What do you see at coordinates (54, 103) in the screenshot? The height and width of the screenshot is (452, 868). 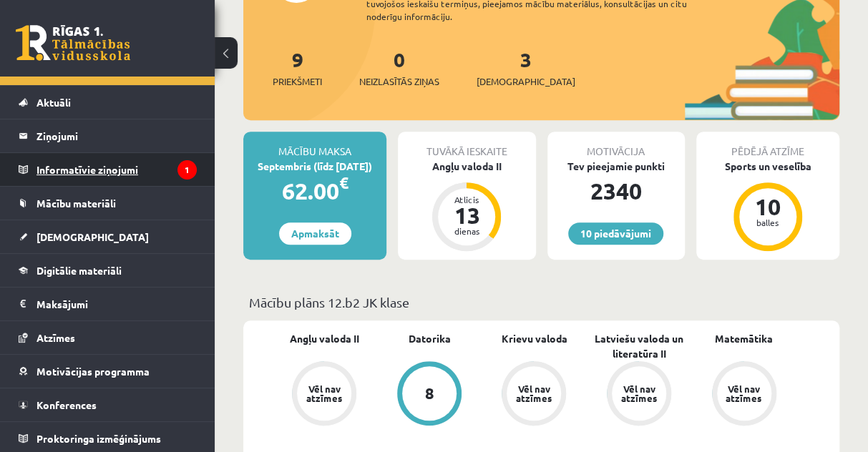 I see `span: Aktuāli` at bounding box center [54, 103].